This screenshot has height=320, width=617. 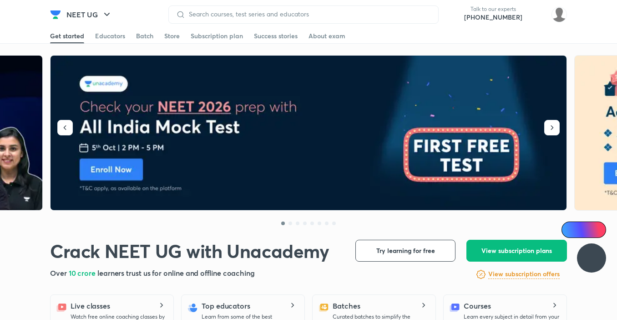 What do you see at coordinates (217, 36) in the screenshot?
I see `a: Subscription plan` at bounding box center [217, 36].